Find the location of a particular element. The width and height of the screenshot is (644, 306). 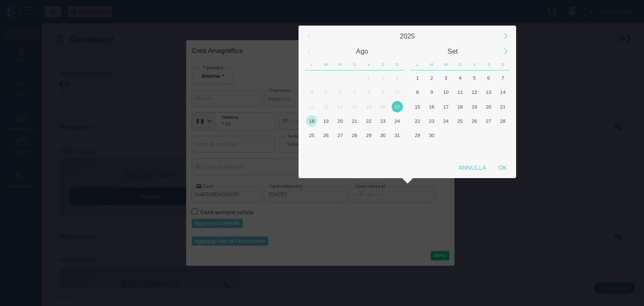

div: Martedì, Settembre 30 is located at coordinates (432, 136).